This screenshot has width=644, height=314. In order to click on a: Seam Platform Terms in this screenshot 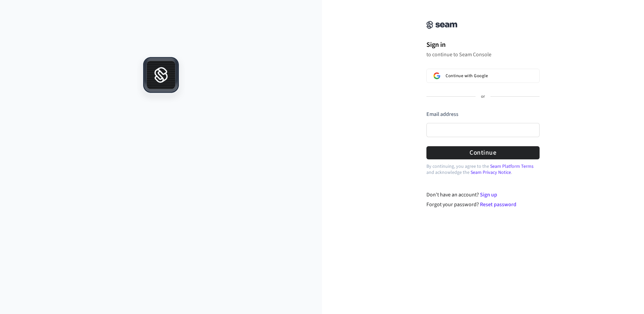, I will do `click(512, 166)`.